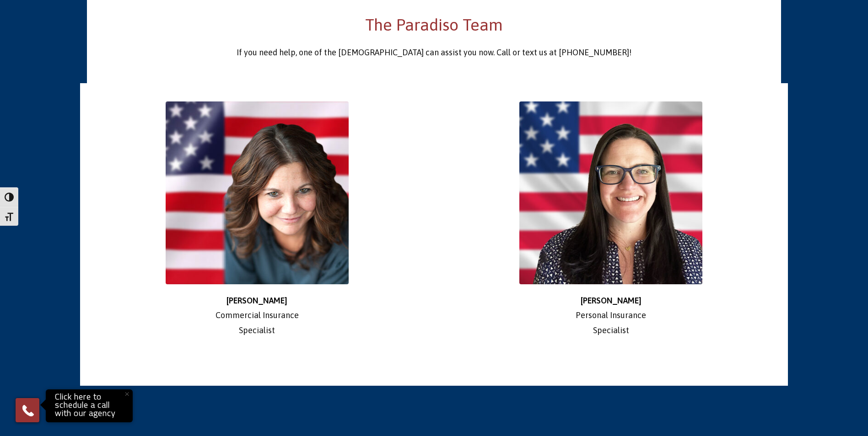  Describe the element at coordinates (434, 25) in the screenshot. I see `h2: The Paradiso Team` at that location.